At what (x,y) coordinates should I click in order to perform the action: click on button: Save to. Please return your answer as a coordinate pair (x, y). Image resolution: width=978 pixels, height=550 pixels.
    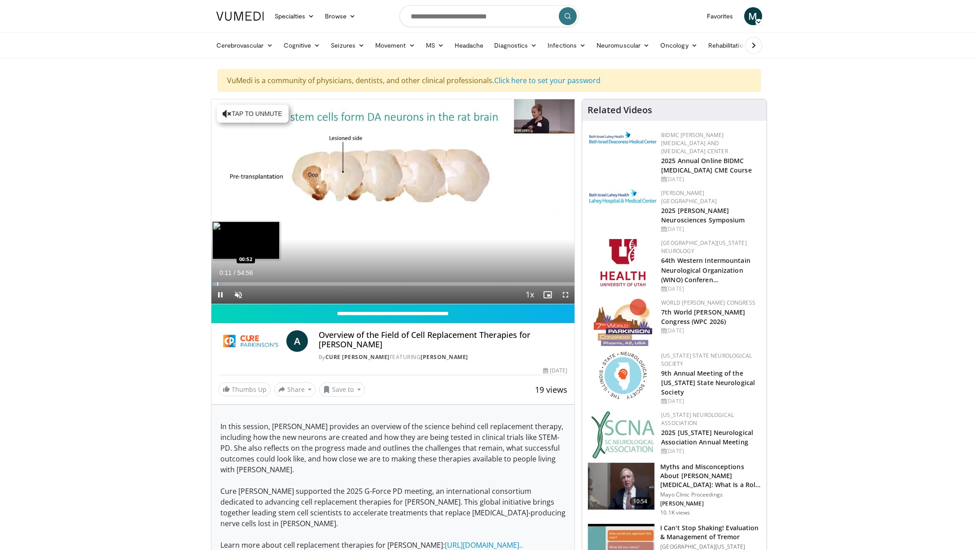
    Looking at the image, I should click on (342, 389).